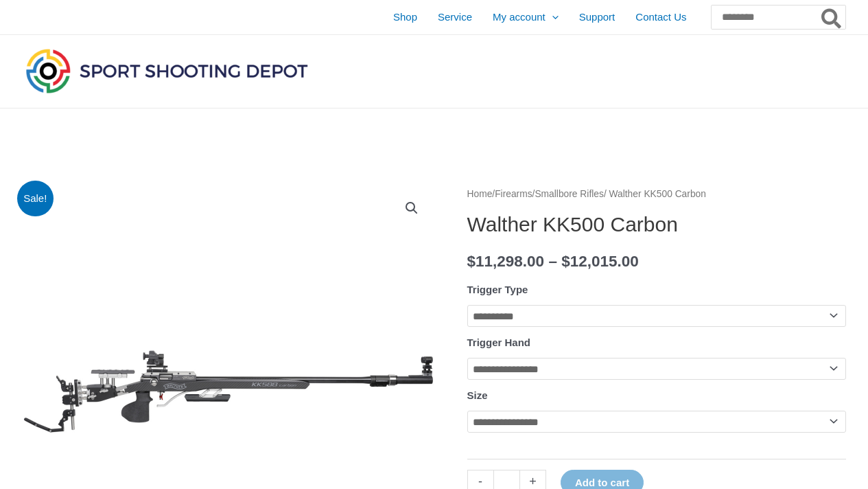 This screenshot has width=868, height=489. Describe the element at coordinates (657, 194) in the screenshot. I see `nav: Breadcrumb` at that location.